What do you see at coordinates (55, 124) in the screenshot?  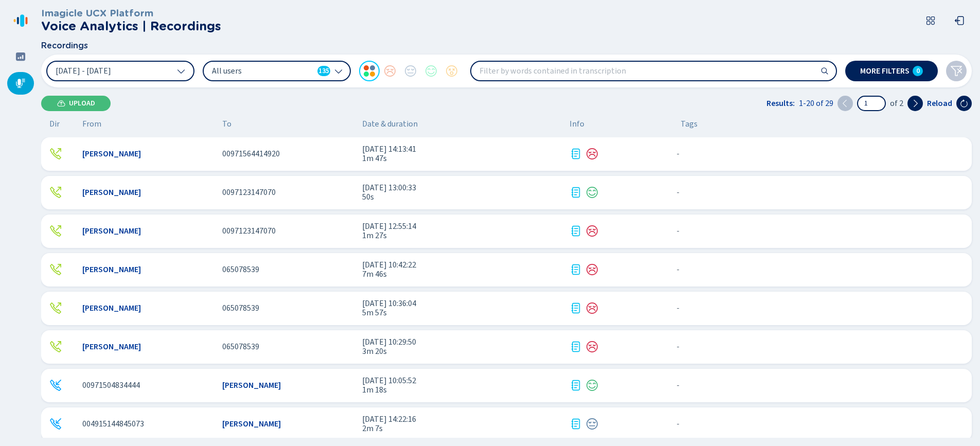 I see `span: Dir` at bounding box center [55, 124].